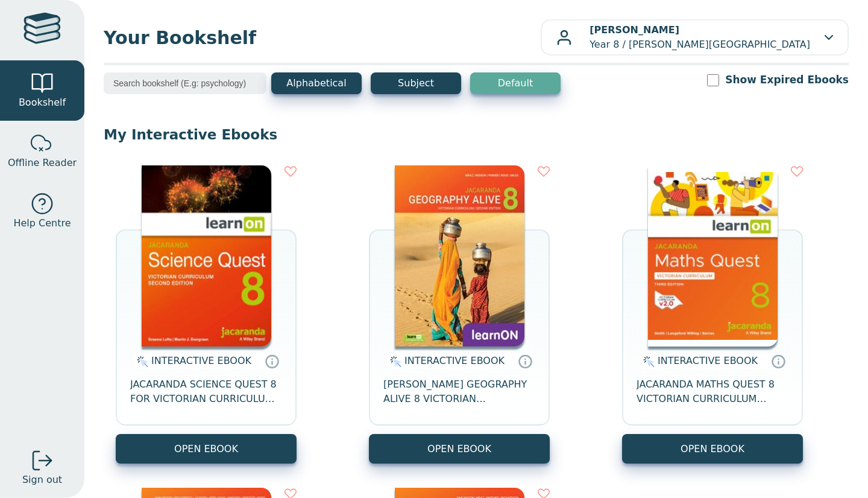 The width and height of the screenshot is (868, 498). Describe the element at coordinates (459, 256) in the screenshot. I see `img: 5407fe0c-7f91-e911-a97e-0272d098c78b.jpg` at that location.